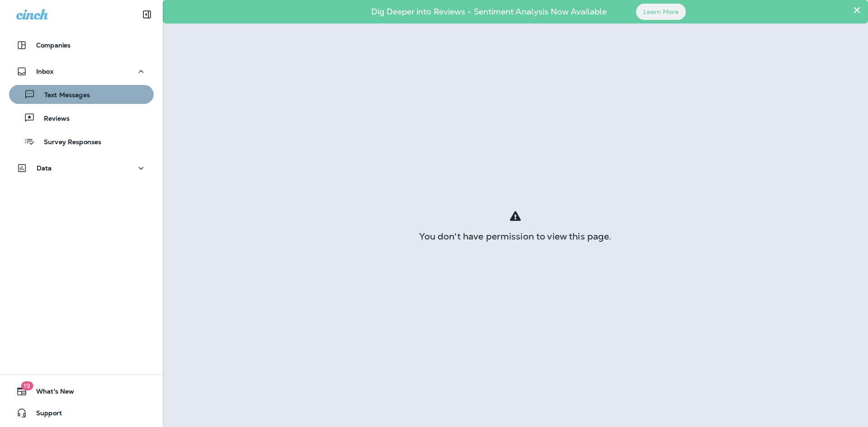 The height and width of the screenshot is (427, 868). I want to click on span: 19, so click(26, 386).